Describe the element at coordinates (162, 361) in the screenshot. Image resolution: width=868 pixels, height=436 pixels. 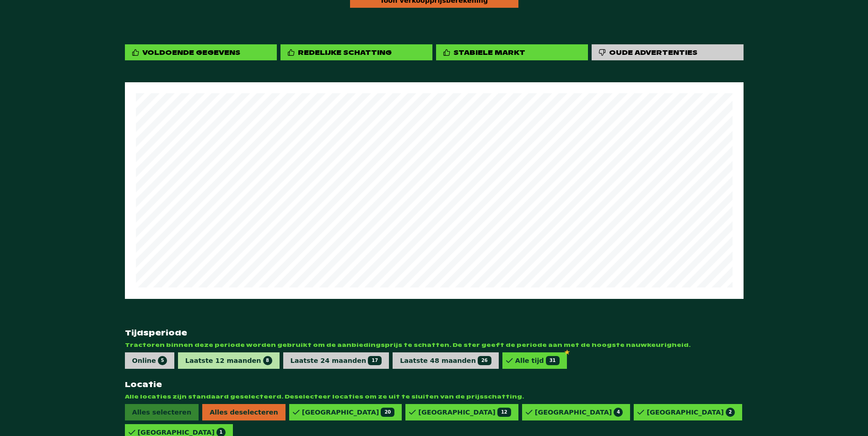
I see `span: 5` at that location.